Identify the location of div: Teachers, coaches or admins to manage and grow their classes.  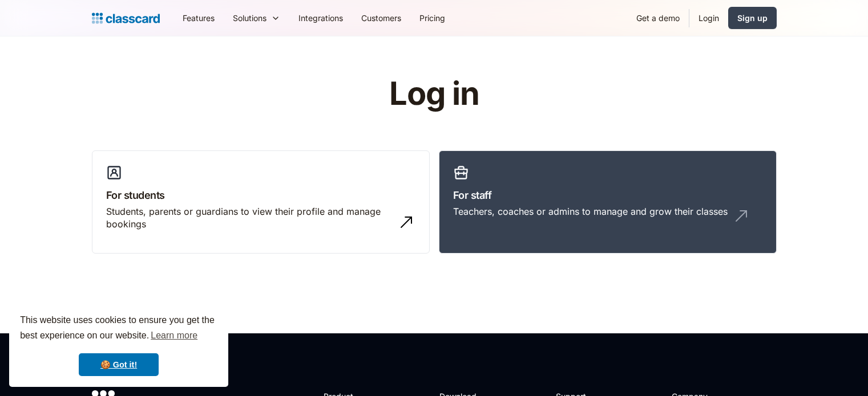
(590, 212).